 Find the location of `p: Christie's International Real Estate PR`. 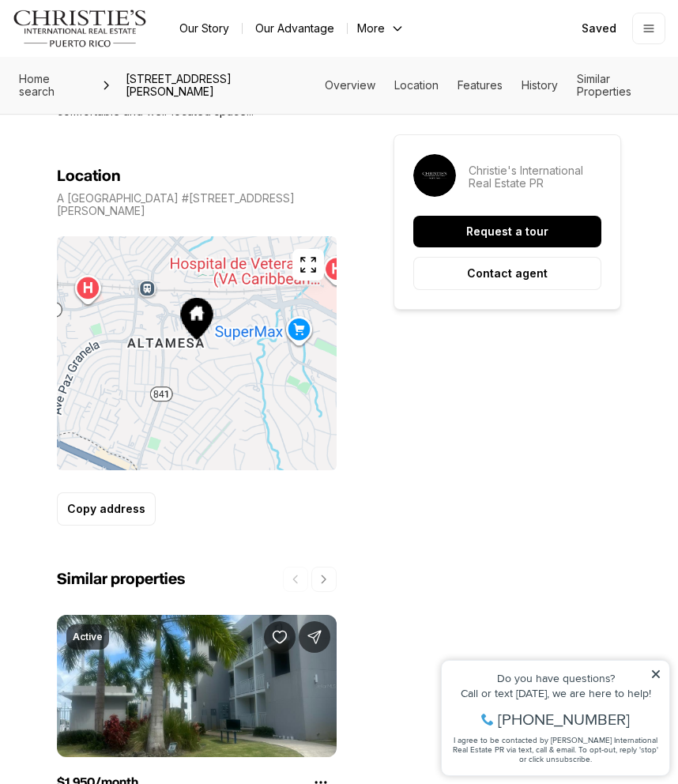

p: Christie's International Real Estate PR is located at coordinates (535, 177).